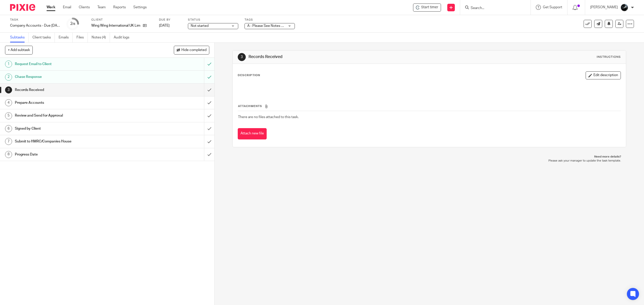 The image size is (644, 305). Describe the element at coordinates (101, 7) in the screenshot. I see `a: Team` at that location.